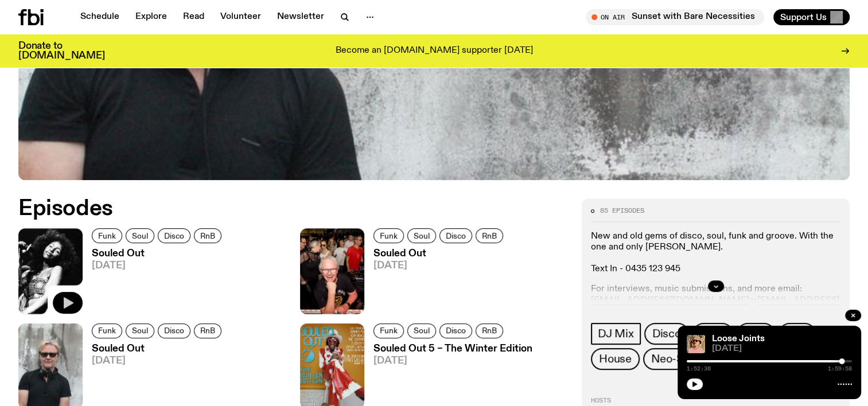  Describe the element at coordinates (696, 344) in the screenshot. I see `img: Tyson stands in front of a paperbark tree wearing orange sunglasses, a suede bucket hat and a pin...` at that location.